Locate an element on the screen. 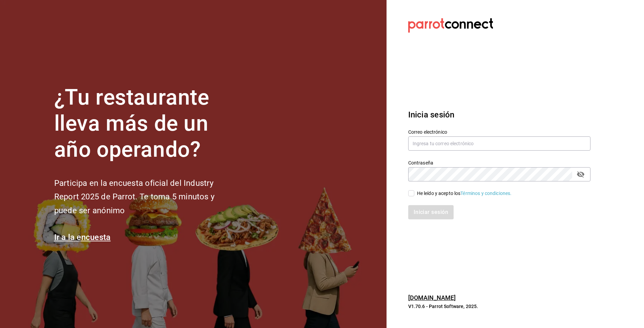 This screenshot has width=644, height=328. a: Términos y condiciones. is located at coordinates (485, 193).